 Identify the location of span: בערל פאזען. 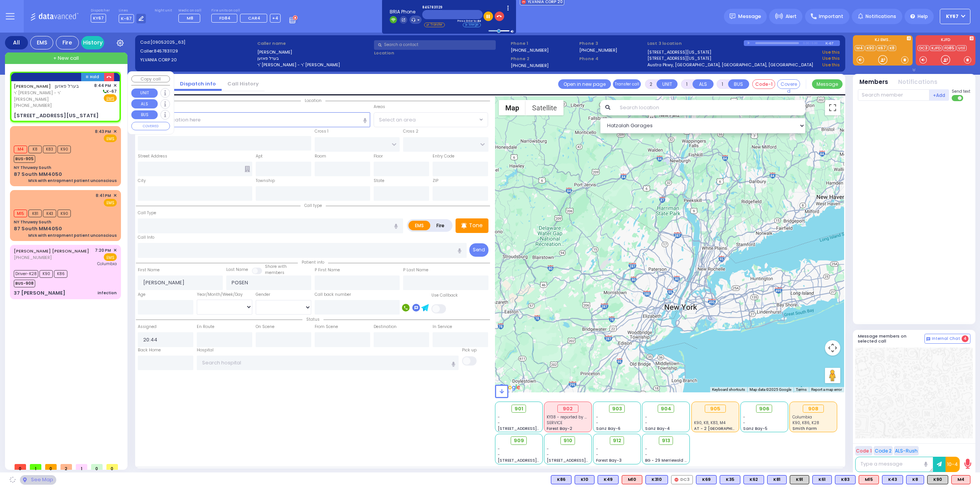
(67, 86).